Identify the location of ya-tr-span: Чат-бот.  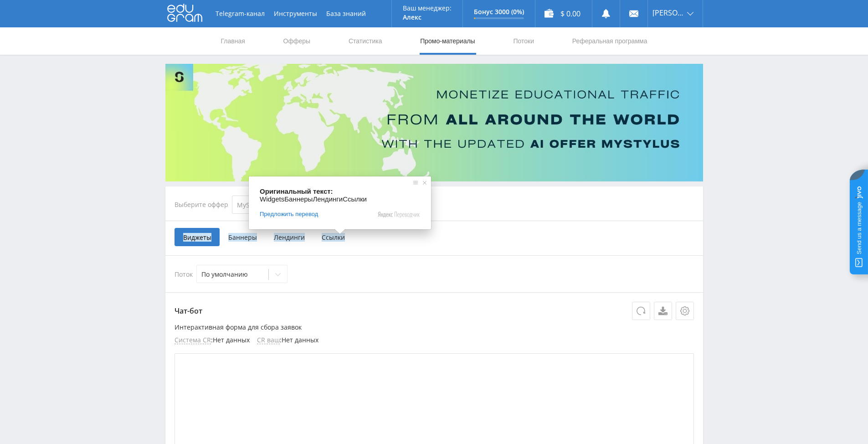
(189, 310).